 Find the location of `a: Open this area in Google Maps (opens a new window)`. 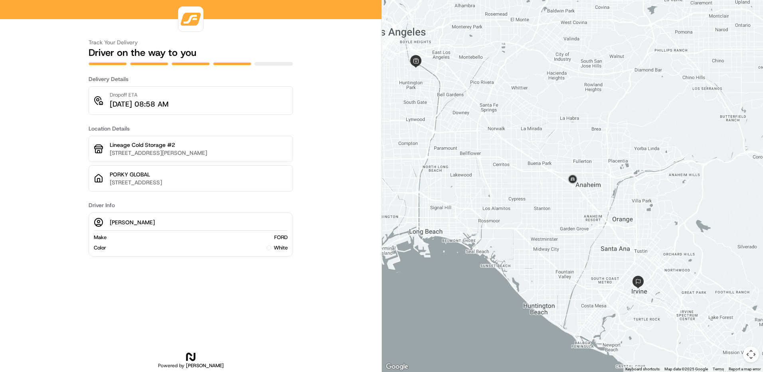

a: Open this area in Google Maps (opens a new window) is located at coordinates (397, 367).